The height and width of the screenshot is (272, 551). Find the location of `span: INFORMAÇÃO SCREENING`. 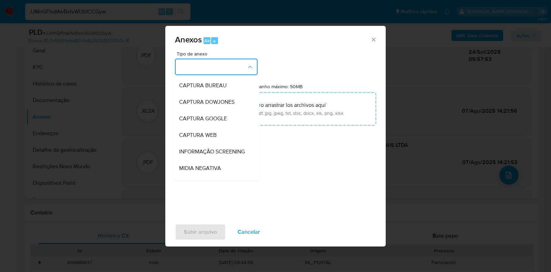

span: INFORMAÇÃO SCREENING is located at coordinates (212, 151).